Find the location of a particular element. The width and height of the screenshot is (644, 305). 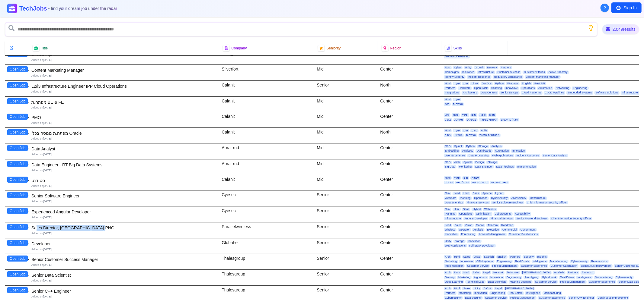

div: Abra_rnd is located at coordinates (267, 151).